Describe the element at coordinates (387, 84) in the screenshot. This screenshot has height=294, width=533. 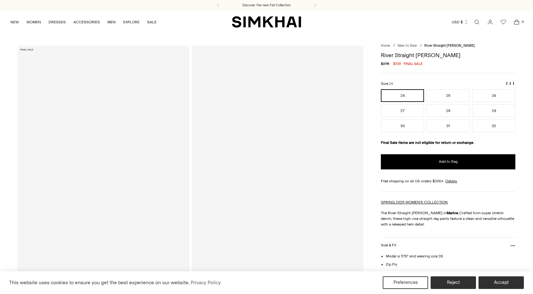
I see `label: Size:` at that location.